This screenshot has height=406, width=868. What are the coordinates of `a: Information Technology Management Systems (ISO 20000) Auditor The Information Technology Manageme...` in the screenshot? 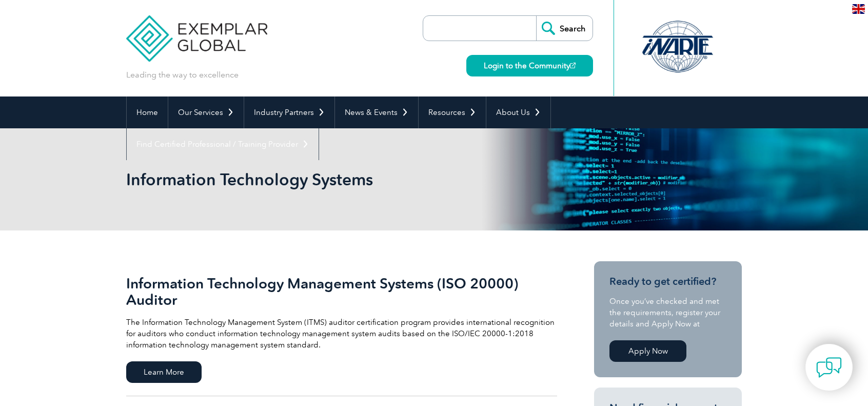 It's located at (341, 328).